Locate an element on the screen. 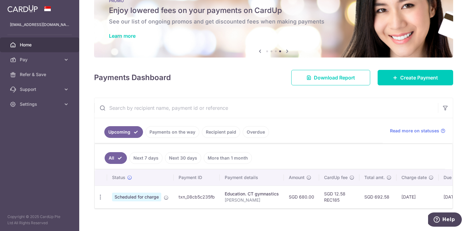 The image size is (468, 231). a: Download Report is located at coordinates (331, 78).